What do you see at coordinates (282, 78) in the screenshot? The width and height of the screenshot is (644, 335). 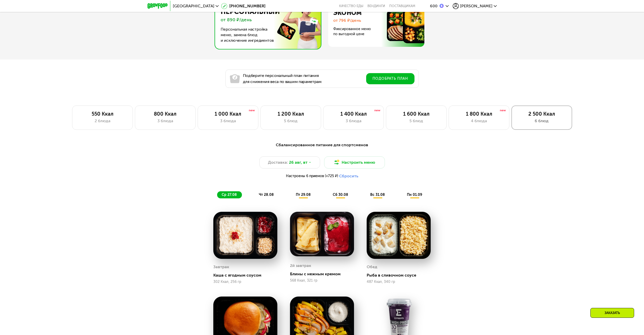 I see `p: Подберите персональный план питания для снижения веса по вашим параметрам` at bounding box center [282, 78].